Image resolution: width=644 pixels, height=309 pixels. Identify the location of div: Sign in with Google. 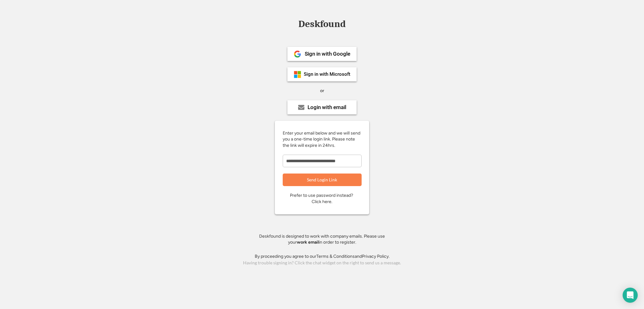
(327, 54).